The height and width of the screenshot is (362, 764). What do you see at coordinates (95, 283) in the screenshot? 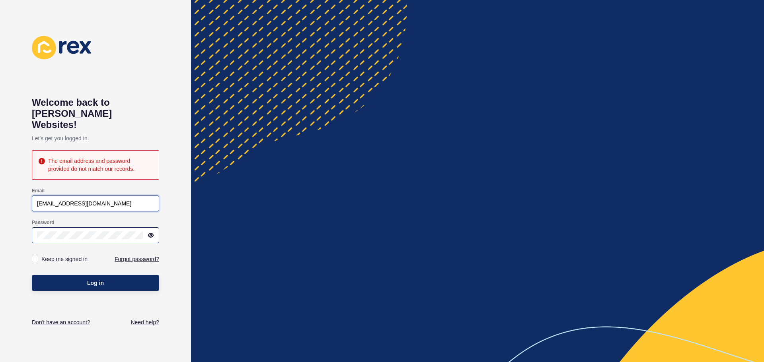
I see `span: Log in` at bounding box center [95, 283].